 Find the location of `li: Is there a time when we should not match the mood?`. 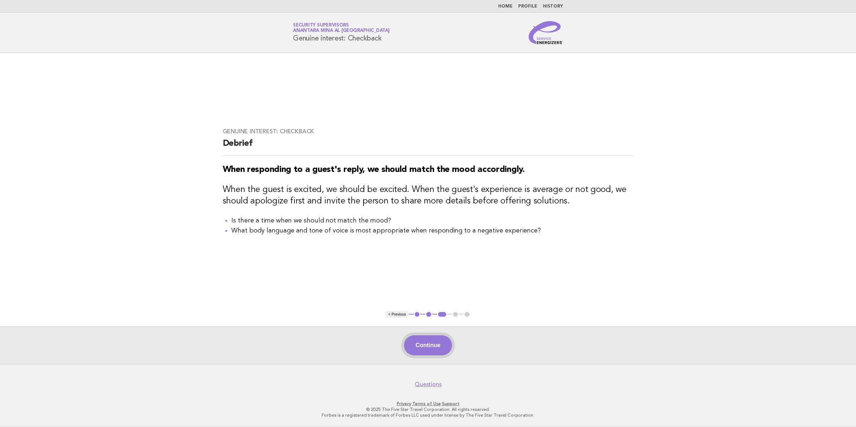

li: Is there a time when we should not match the mood? is located at coordinates (432, 221).